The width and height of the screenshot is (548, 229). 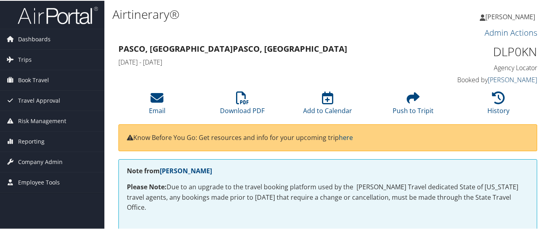 I want to click on a: Add to Calendar, so click(x=328, y=105).